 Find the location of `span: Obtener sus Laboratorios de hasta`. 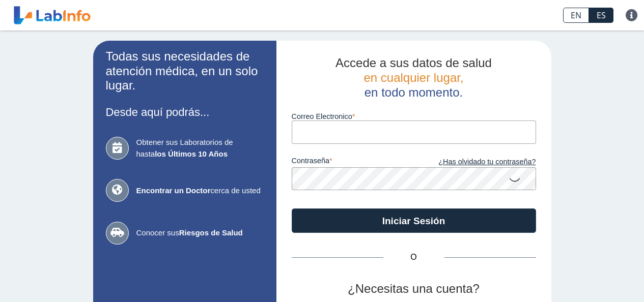

span: Obtener sus Laboratorios de hasta is located at coordinates (200, 148).